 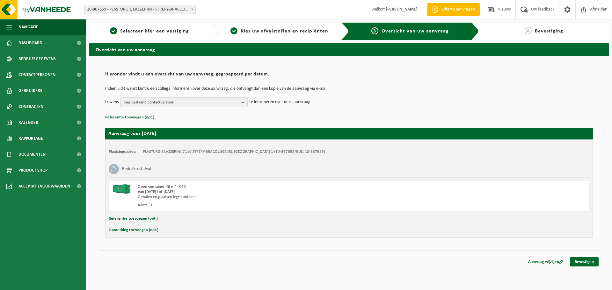 What do you see at coordinates (31, 139) in the screenshot?
I see `span: Rapportage` at bounding box center [31, 139].